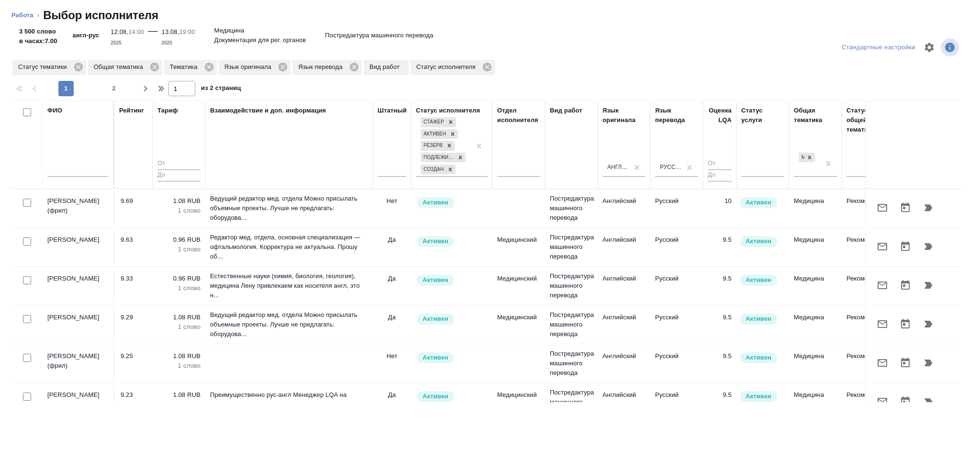  Describe the element at coordinates (101, 16) in the screenshot. I see `h2: Выбор исполнителя` at that location.